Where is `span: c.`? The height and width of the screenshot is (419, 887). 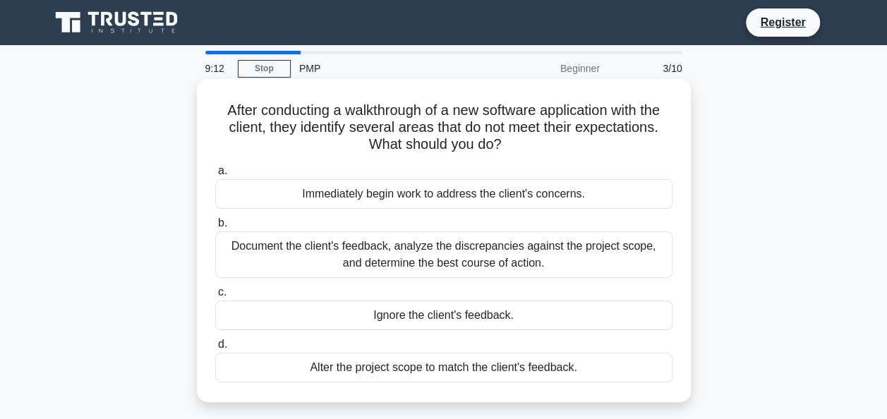
span: c. is located at coordinates (222, 292).